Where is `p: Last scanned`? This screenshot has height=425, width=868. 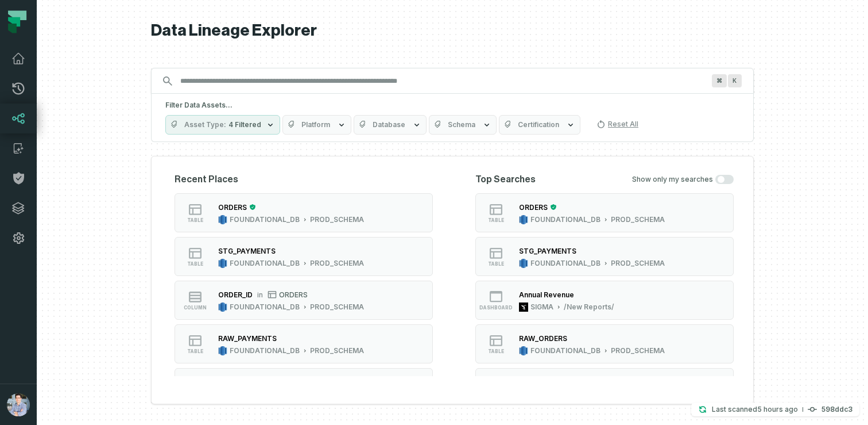
p: Last scanned is located at coordinates (755, 409).